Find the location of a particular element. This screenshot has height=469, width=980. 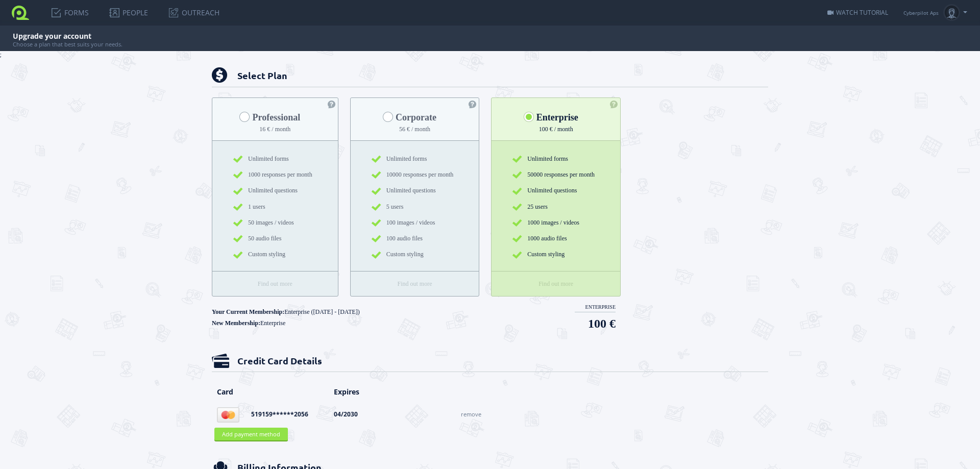

h2: Select Plan is located at coordinates (490, 75).